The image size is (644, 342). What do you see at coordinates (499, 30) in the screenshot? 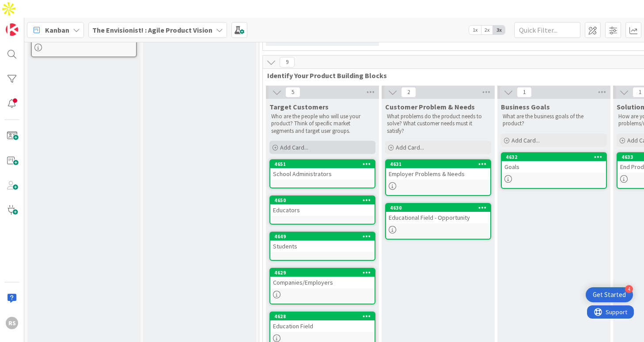
I see `span: 3x` at bounding box center [499, 30].